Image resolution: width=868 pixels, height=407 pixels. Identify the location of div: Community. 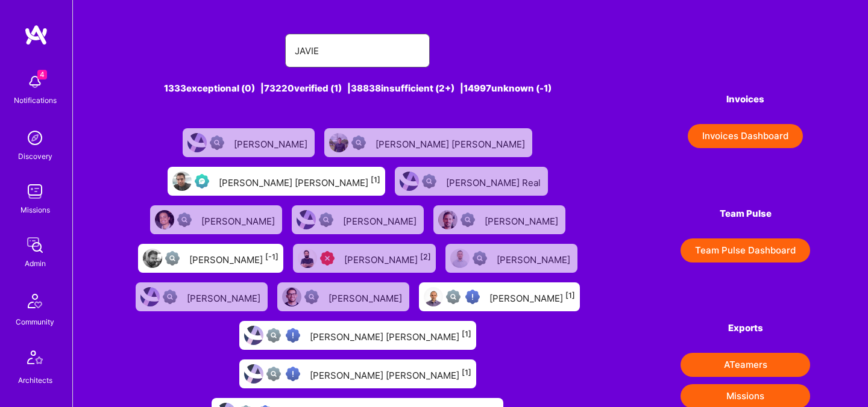
(35, 322).